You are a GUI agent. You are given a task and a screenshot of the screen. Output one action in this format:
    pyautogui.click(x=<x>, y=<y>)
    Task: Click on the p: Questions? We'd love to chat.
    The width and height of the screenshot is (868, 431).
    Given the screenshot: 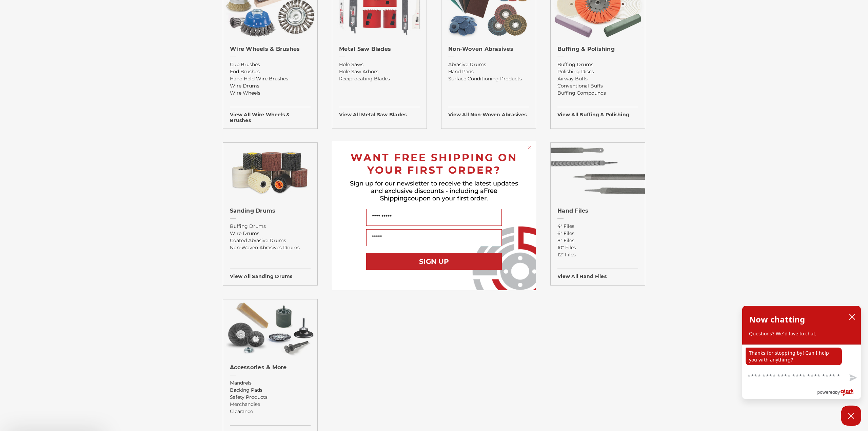 What is the action you would take?
    pyautogui.click(x=802, y=334)
    